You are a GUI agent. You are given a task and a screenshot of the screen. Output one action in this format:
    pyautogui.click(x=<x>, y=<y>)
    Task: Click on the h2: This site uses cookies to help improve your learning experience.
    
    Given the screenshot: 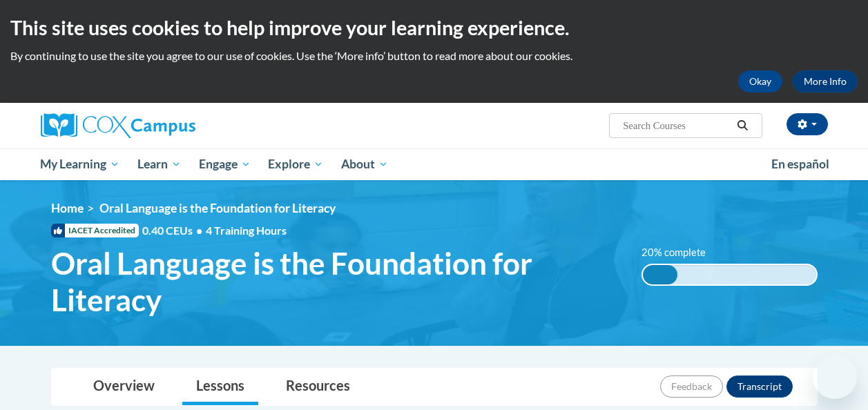 What is the action you would take?
    pyautogui.click(x=434, y=27)
    